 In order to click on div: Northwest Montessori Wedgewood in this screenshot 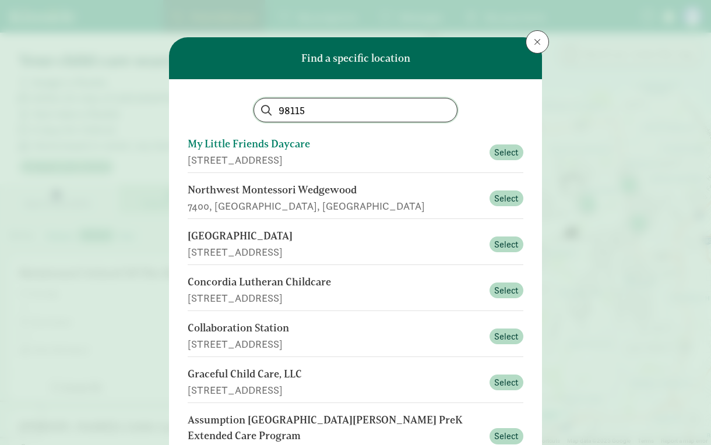, I will do `click(335, 190)`.